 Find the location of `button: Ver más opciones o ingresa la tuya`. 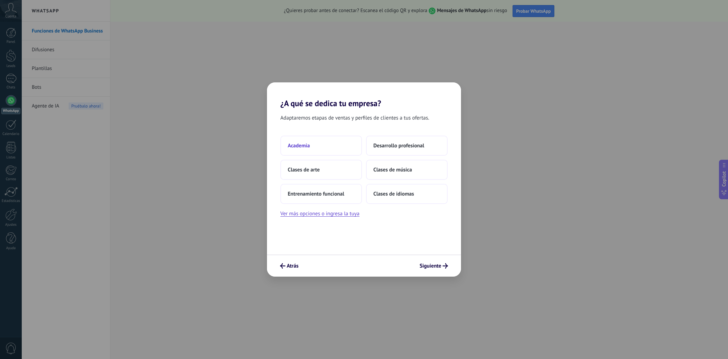

button: Ver más opciones o ingresa la tuya is located at coordinates (320, 213).